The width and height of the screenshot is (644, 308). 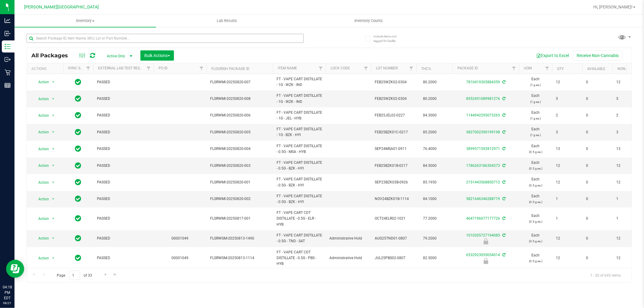 I want to click on span: Bulk Actions, so click(x=157, y=55).